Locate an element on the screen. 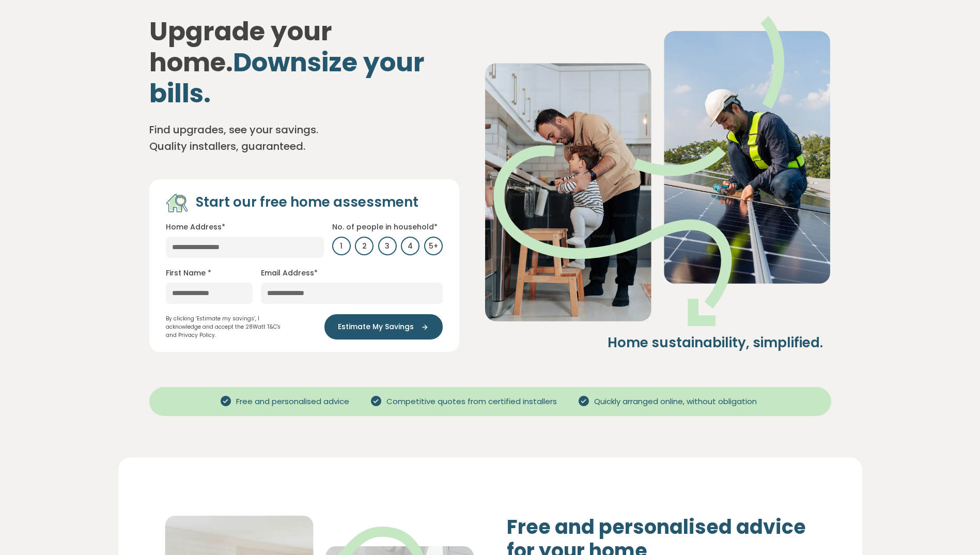  p: Find upgrades, see your savings. Quality installers, guaranteed. is located at coordinates (252, 138).